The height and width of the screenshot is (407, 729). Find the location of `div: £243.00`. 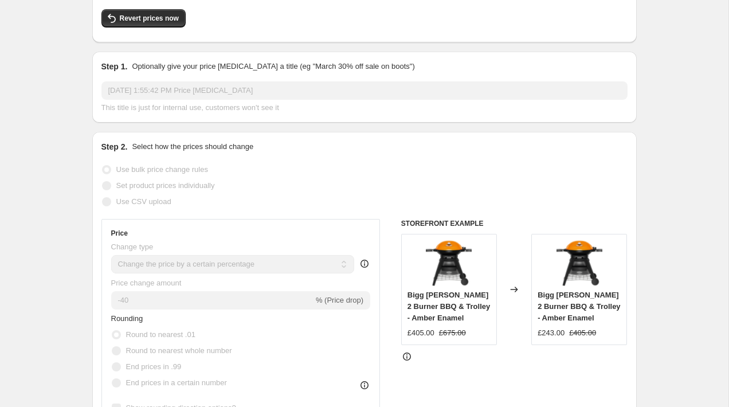

div: £243.00 is located at coordinates (550, 333).